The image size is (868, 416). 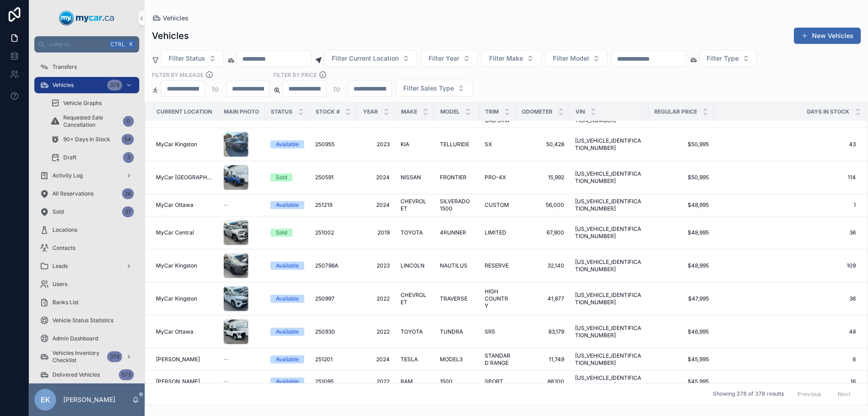 I want to click on span: Year, so click(x=370, y=111).